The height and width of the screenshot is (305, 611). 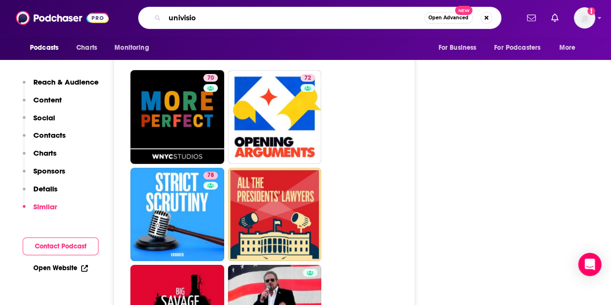 I want to click on p: Similar, so click(x=45, y=206).